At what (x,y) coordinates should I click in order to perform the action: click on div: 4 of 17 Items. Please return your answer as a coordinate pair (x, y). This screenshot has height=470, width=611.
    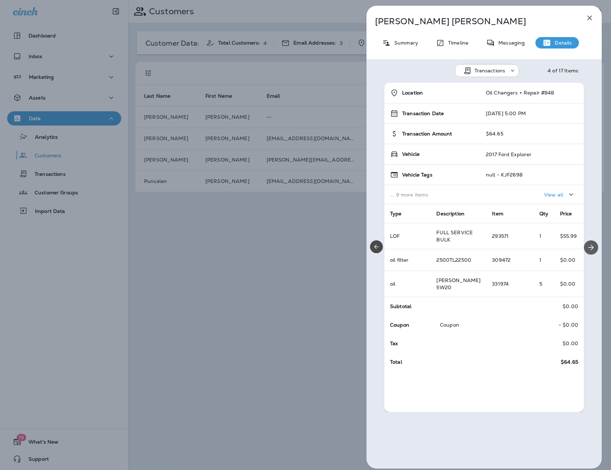
    Looking at the image, I should click on (563, 71).